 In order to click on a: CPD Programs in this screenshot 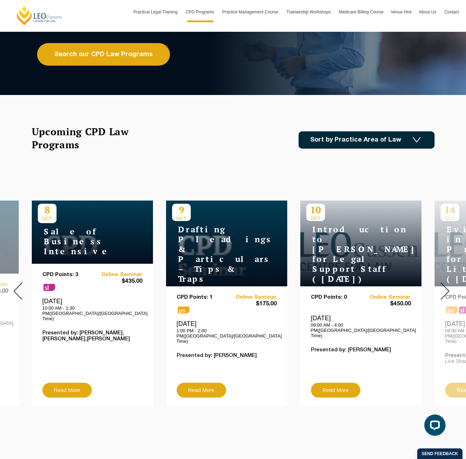, I will do `click(200, 12)`.